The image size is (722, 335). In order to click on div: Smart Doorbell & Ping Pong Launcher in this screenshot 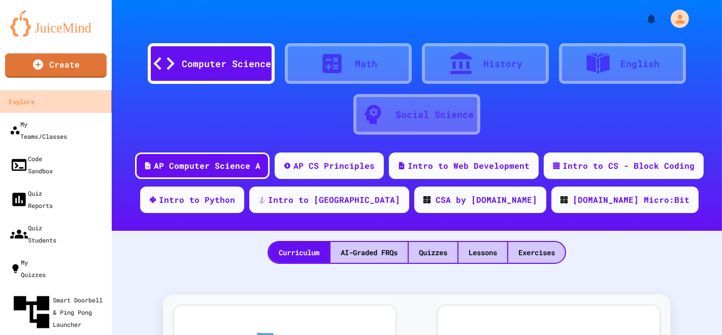, I will do `click(59, 312)`.